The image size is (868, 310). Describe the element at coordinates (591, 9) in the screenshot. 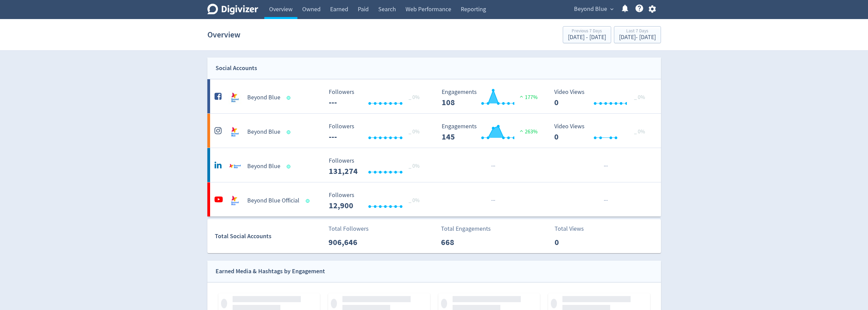

I see `span: Beyond Blue` at that location.